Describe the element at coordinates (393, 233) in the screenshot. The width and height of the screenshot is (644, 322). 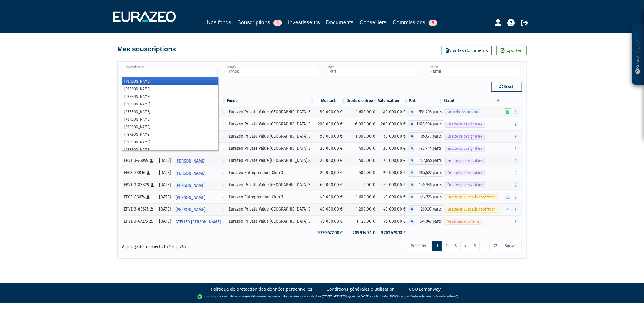
I see `td: 9 703 479,18 €` at that location.